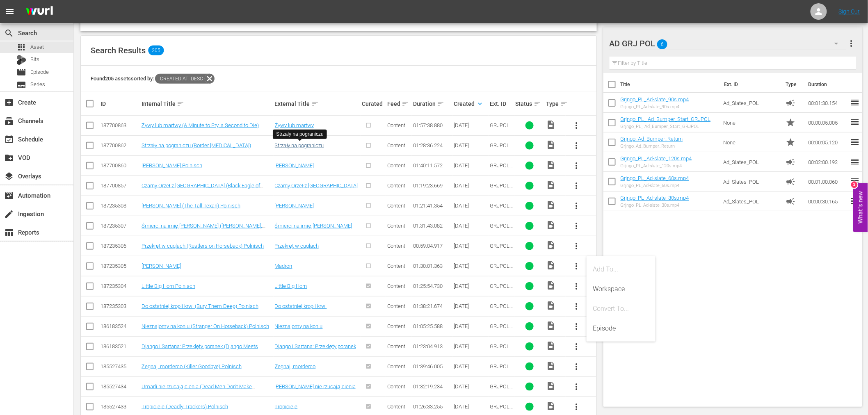 Image resolution: width=868 pixels, height=415 pixels. Describe the element at coordinates (9, 121) in the screenshot. I see `span: Channels` at that location.